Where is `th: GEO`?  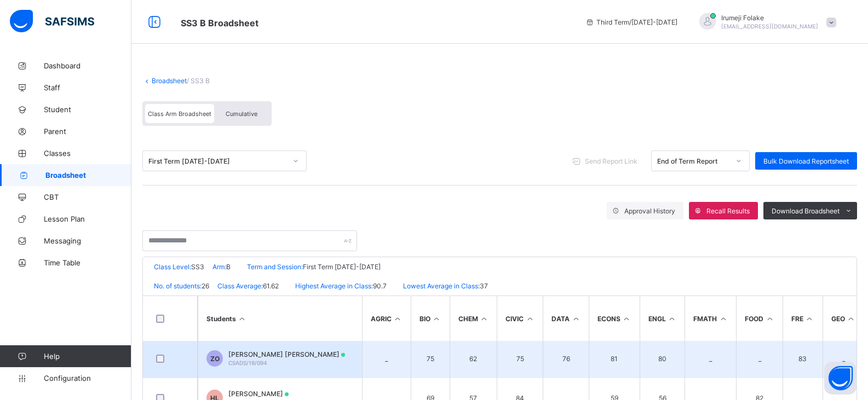 th: GEO is located at coordinates (844, 319).